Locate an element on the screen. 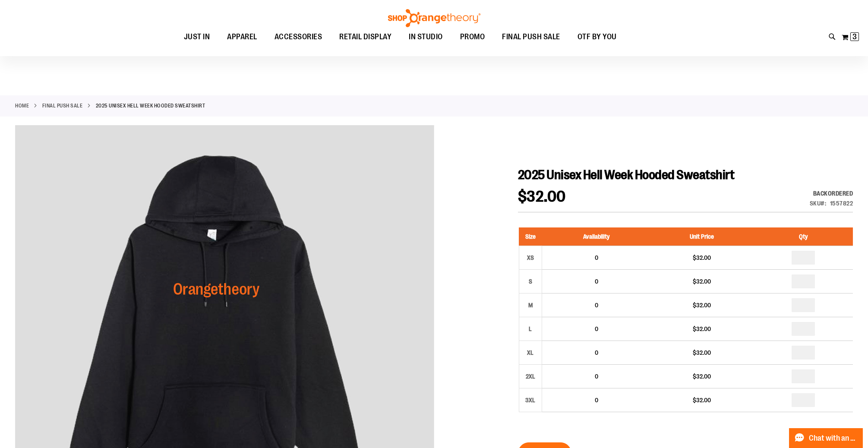  th: Size is located at coordinates (530, 236).